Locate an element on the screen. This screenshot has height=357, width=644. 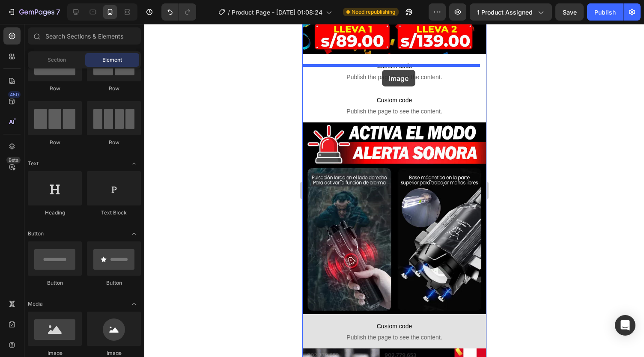
div: 450 is located at coordinates (14, 95).